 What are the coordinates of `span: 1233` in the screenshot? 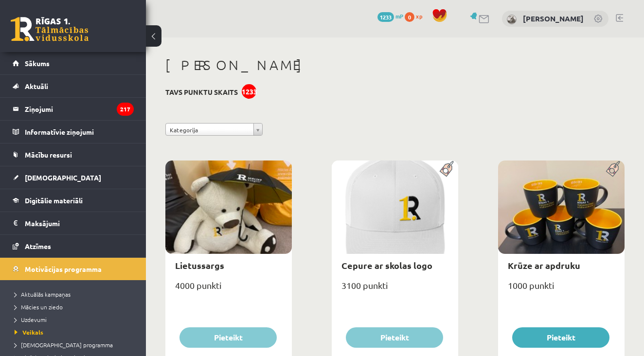 It's located at (386, 17).